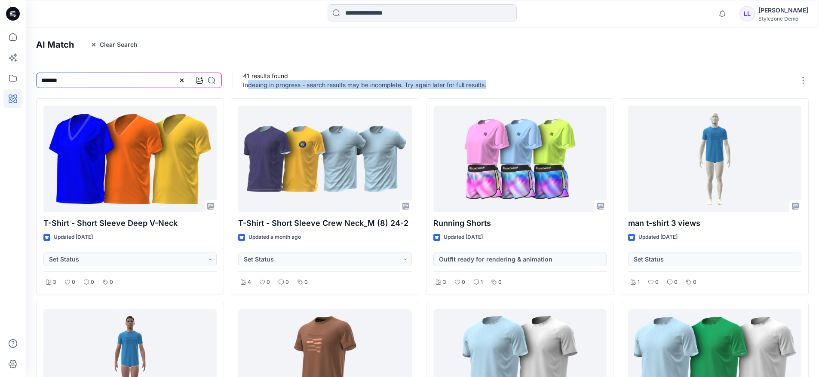 Image resolution: width=819 pixels, height=377 pixels. Describe the element at coordinates (364, 76) in the screenshot. I see `p: 41 results found` at that location.